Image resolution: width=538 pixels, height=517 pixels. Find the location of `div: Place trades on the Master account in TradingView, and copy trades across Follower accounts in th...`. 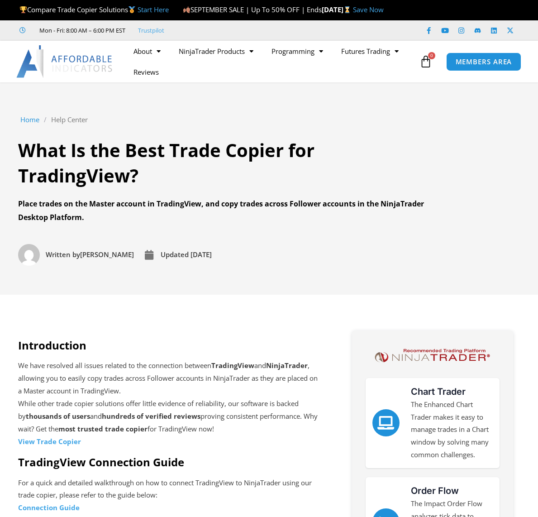

div: Place trades on the Master account in TradingView, and copy trades across Follower accounts in th... is located at coordinates (226, 210).